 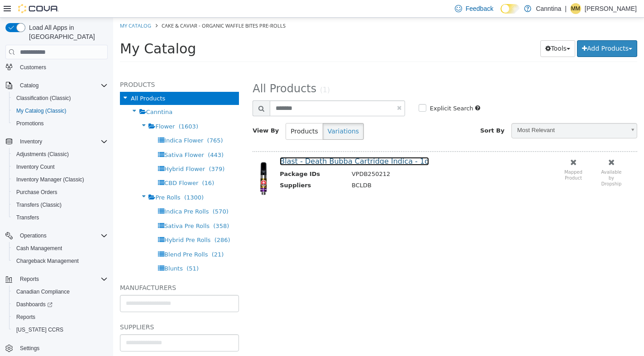 I want to click on span: Sort By, so click(x=379, y=113).